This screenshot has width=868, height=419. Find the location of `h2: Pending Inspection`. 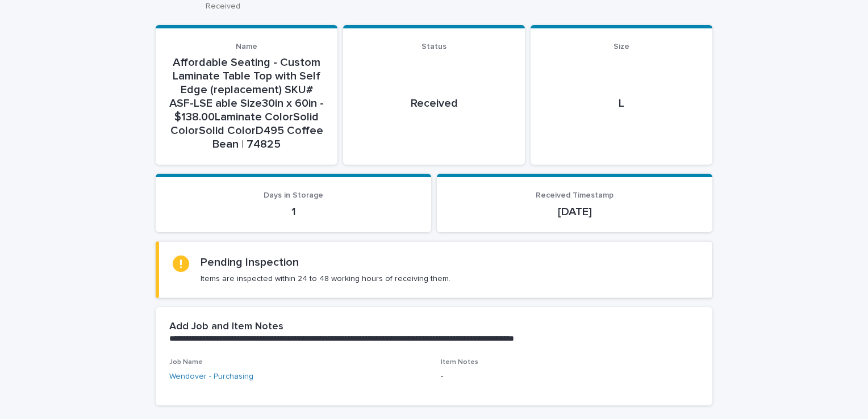

h2: Pending Inspection is located at coordinates (249, 262).